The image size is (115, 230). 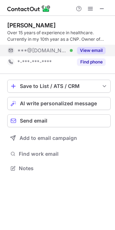 What do you see at coordinates (63, 169) in the screenshot?
I see `span: Notes` at bounding box center [63, 169].